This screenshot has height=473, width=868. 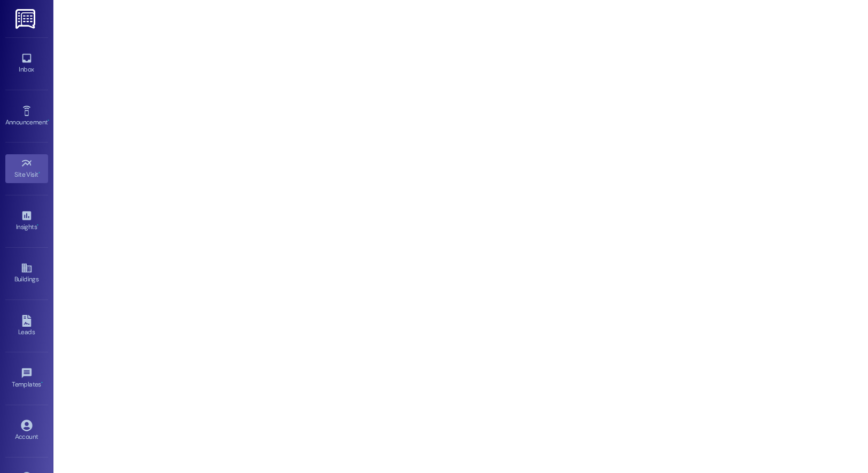 I want to click on a: Buildings, so click(x=27, y=273).